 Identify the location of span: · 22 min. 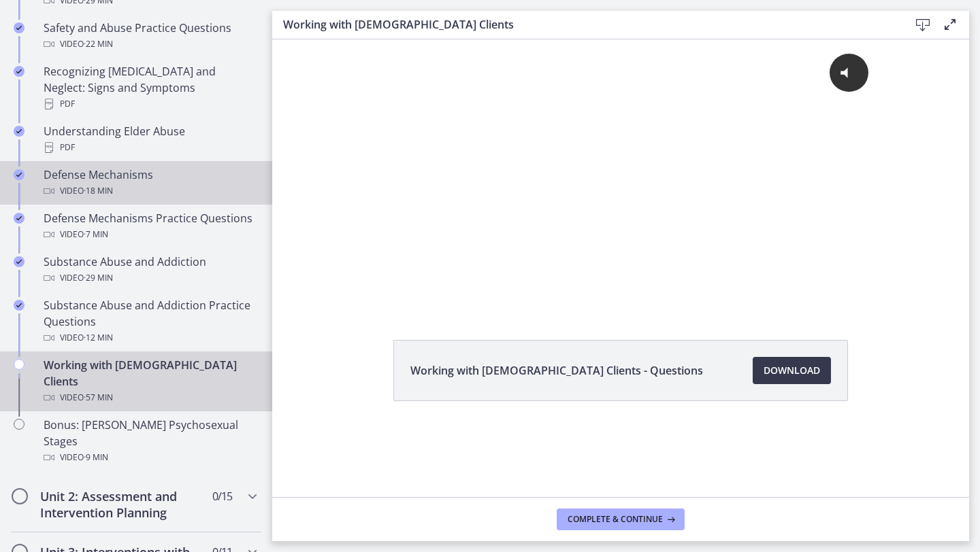
(98, 44).